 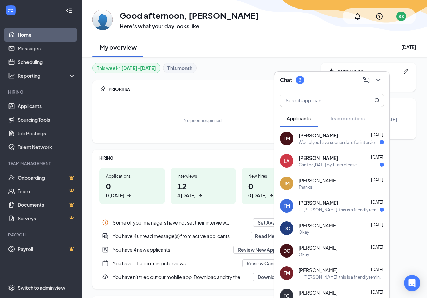 What do you see at coordinates (203, 236) in the screenshot?
I see `a: DoubleChatActiveYou have 4 unread message(s) from active applicantsRead MessagesPin` at bounding box center [203, 236].